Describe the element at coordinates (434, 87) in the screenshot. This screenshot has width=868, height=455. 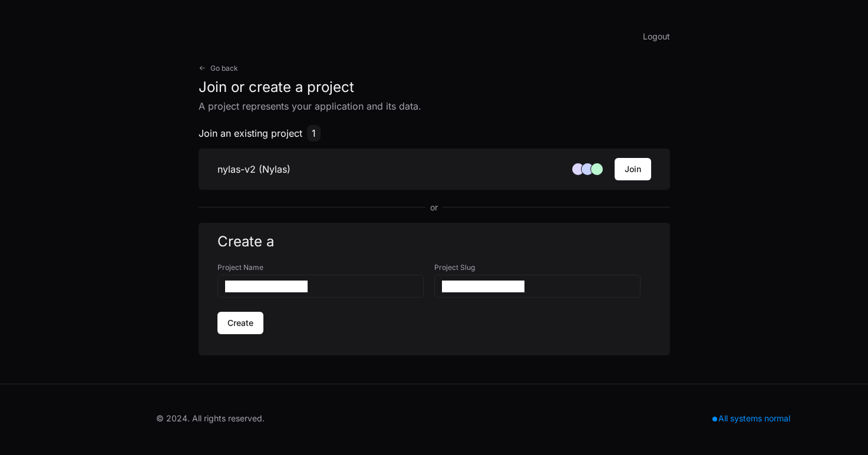
I see `h1: Join or create a project` at that location.